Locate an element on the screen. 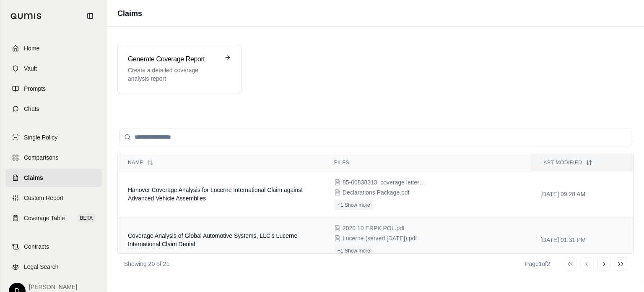 The width and height of the screenshot is (644, 292). a: Legal Search is located at coordinates (54, 267).